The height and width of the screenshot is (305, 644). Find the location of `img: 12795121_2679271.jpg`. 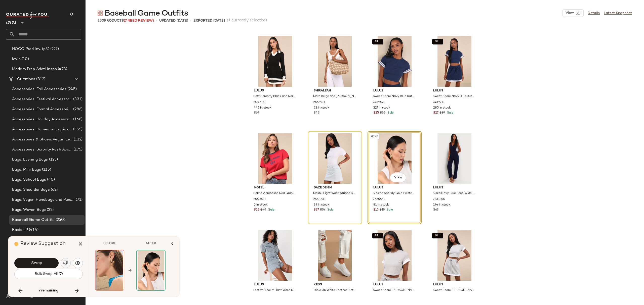

img: 12795121_2679271.jpg is located at coordinates (109, 270).